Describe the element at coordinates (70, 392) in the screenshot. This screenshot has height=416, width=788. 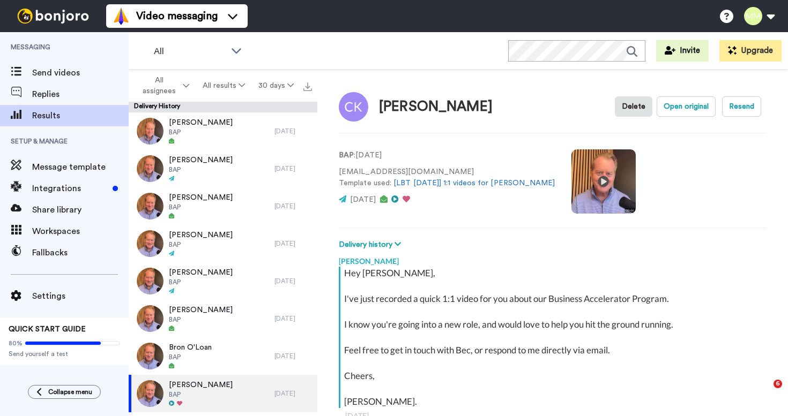
I see `span: Collapse menu` at that location.